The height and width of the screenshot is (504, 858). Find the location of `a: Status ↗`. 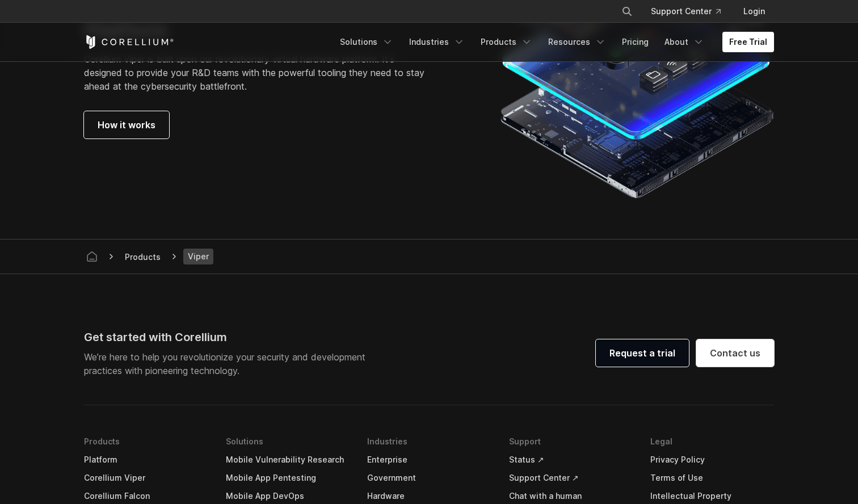

a: Status ↗ is located at coordinates (571, 460).